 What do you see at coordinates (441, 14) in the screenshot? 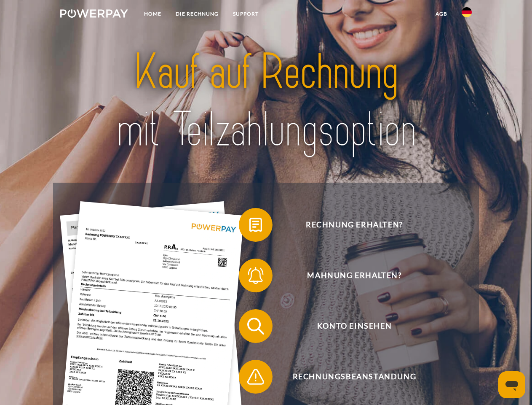
I see `a: agb` at bounding box center [441, 14].